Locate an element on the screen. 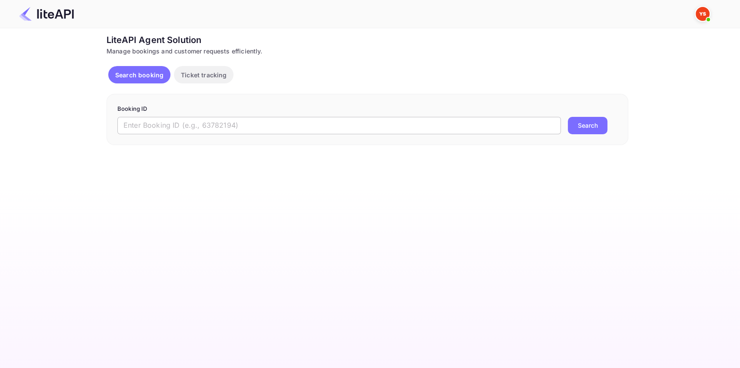 This screenshot has height=368, width=740. p: Search booking is located at coordinates (139, 75).